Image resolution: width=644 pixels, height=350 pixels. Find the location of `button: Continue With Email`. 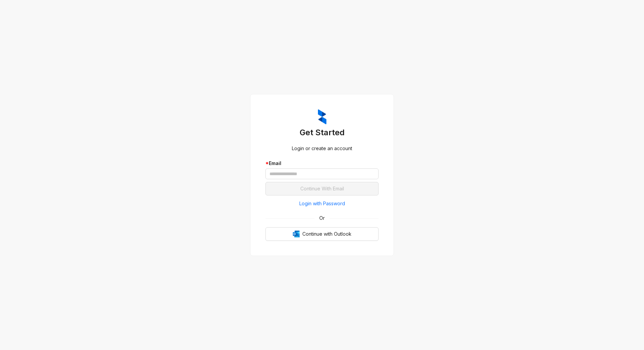

button: Continue With Email is located at coordinates (322, 189).